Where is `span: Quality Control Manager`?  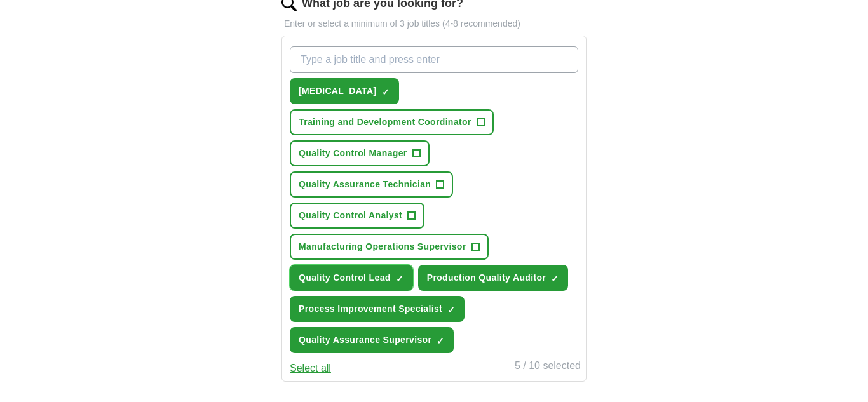
span: Quality Control Manager is located at coordinates (352, 153).